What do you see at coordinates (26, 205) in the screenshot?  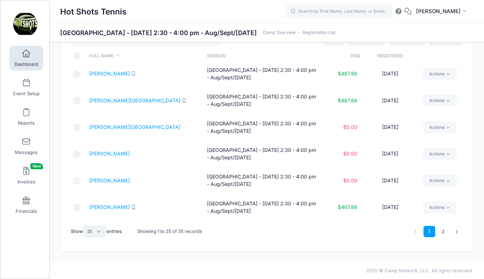 I see `a: Financials` at bounding box center [26, 205].